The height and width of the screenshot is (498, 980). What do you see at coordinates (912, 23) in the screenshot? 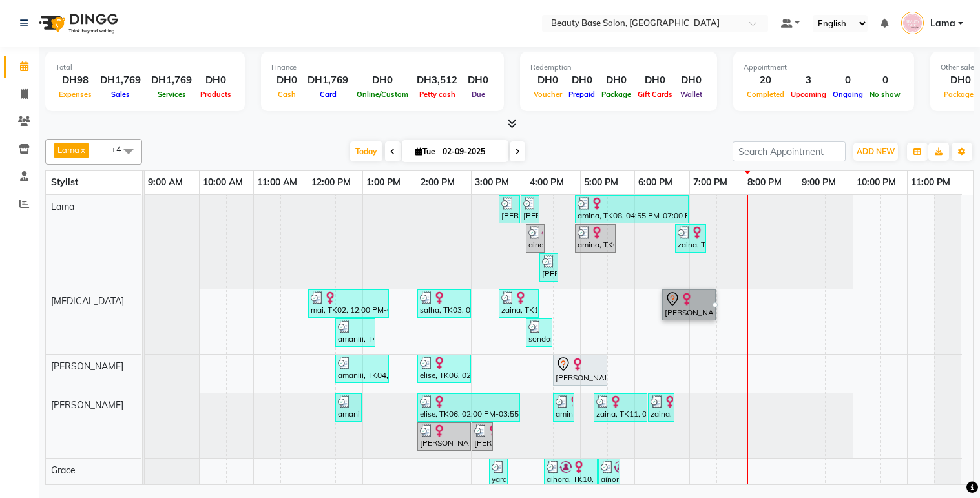
I see `img: Lama` at bounding box center [912, 23].